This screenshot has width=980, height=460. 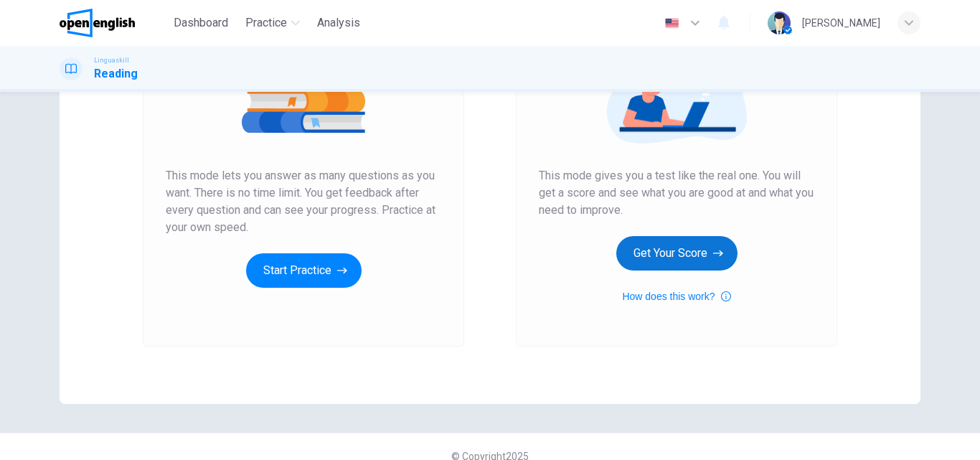 I want to click on span: This mode gives you a test like the real one. You will get a score and see what you are good at a..., so click(x=677, y=193).